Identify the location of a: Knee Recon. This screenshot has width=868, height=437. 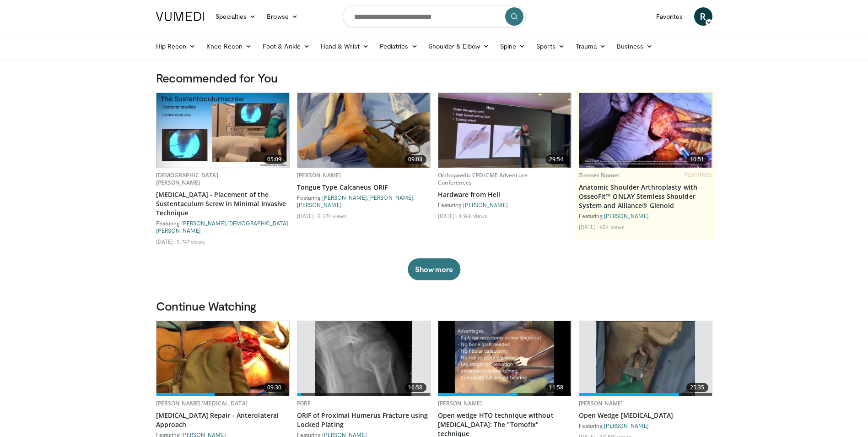
(229, 46).